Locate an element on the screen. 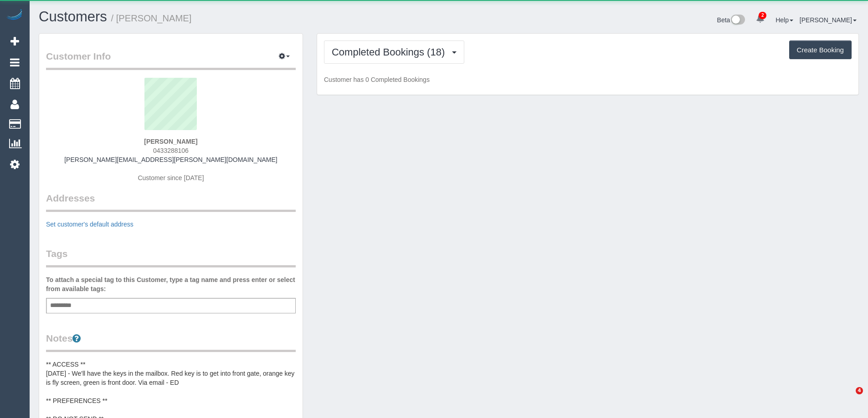 Image resolution: width=868 pixels, height=418 pixels. button: Create Booking is located at coordinates (820, 50).